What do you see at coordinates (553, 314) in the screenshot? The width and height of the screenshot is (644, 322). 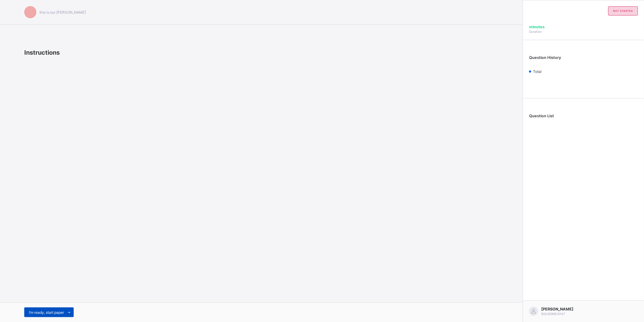 I see `span: BIS/ADMS/0147` at bounding box center [553, 314].